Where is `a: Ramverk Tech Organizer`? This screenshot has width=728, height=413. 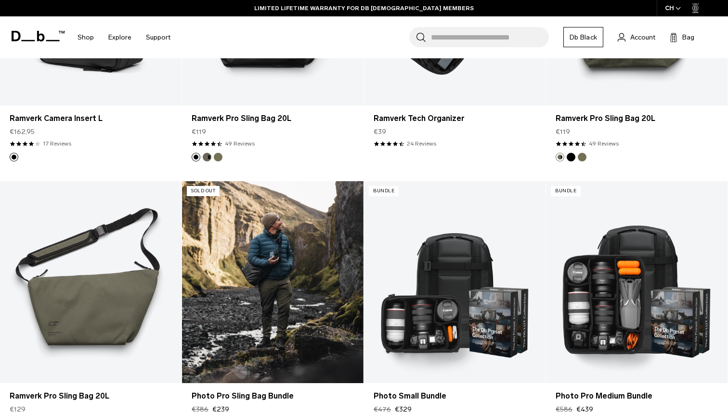
a: Ramverk Tech Organizer is located at coordinates (455, 118).